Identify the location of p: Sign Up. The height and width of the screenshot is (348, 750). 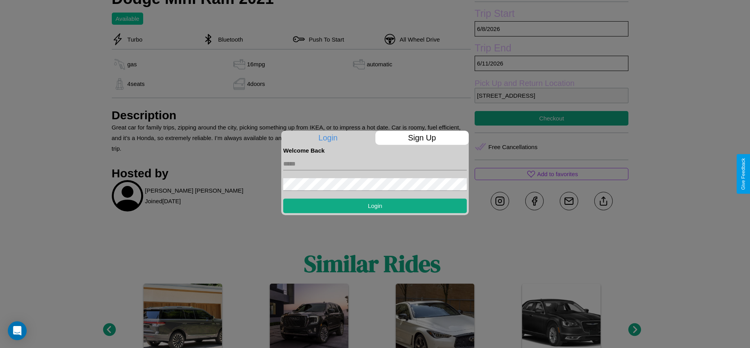
(422, 138).